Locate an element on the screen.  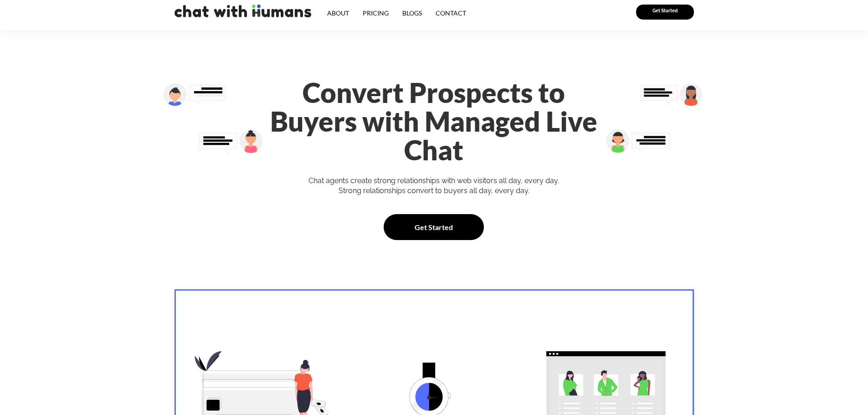
img: Group 29 is located at coordinates (230, 142).